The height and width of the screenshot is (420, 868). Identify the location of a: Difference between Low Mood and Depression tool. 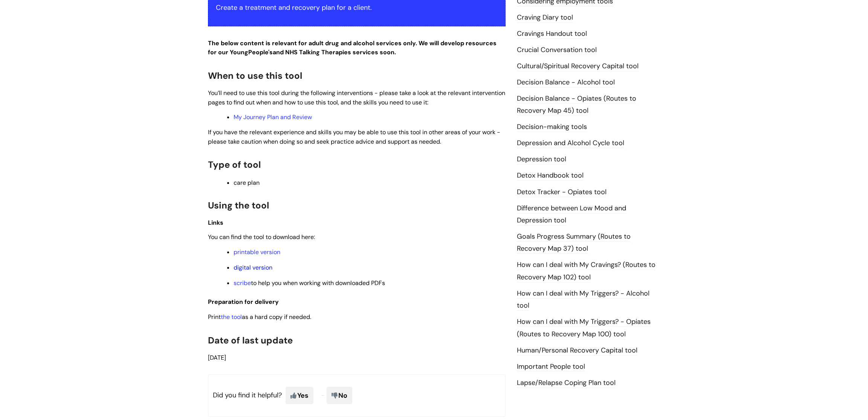
(572, 214).